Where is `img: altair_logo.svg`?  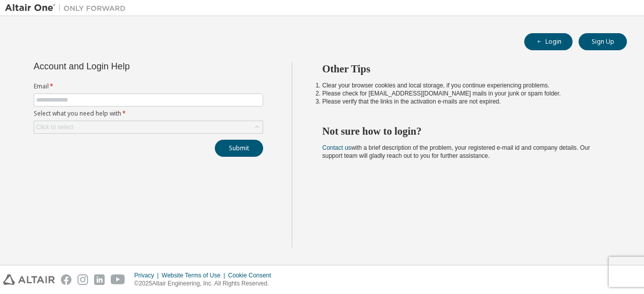 img: altair_logo.svg is located at coordinates (29, 279).